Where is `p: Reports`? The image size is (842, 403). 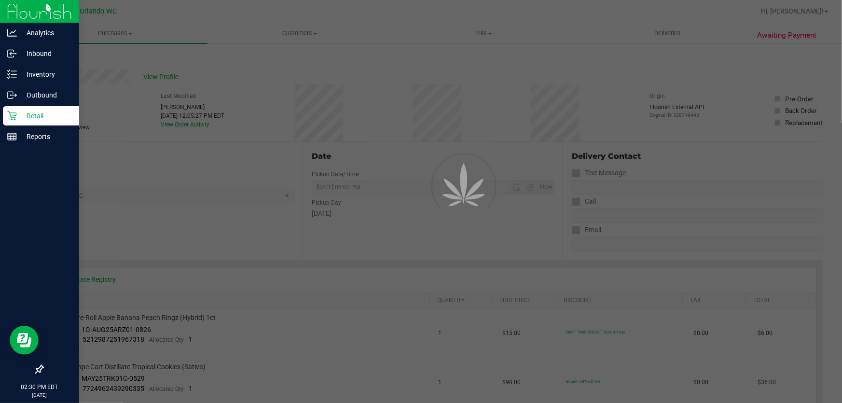 p: Reports is located at coordinates (46, 137).